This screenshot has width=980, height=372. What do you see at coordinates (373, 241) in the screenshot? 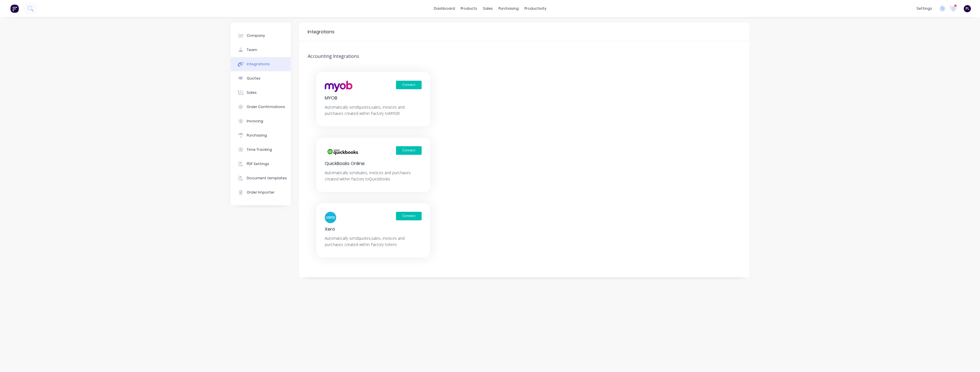
I see `div: Automatically send quotes, sales, invoices and purchases created within Factory to Xero` at bounding box center [373, 241].